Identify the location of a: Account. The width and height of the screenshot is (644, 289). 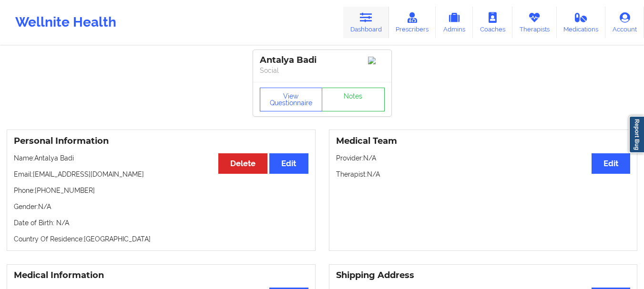
(624, 22).